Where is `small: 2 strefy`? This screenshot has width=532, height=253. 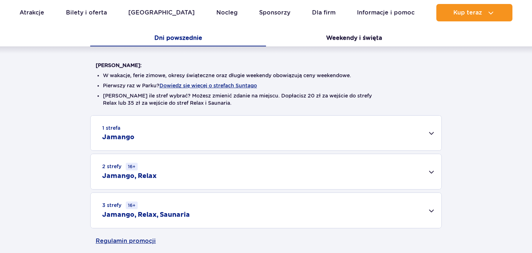
small: 2 strefy is located at coordinates (120, 166).